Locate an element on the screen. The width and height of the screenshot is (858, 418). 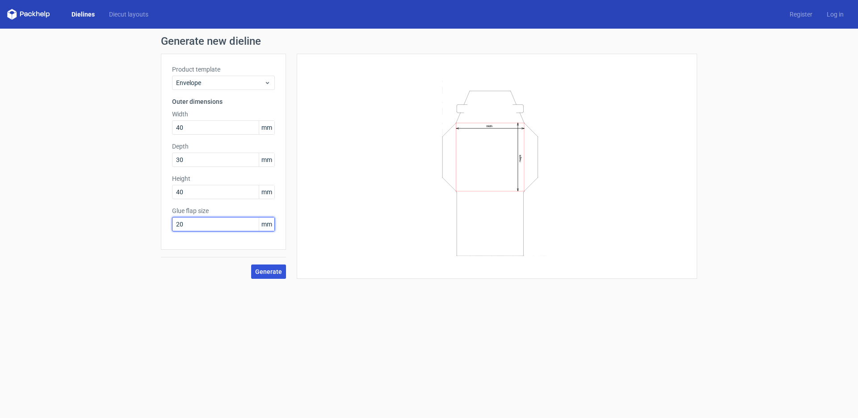
label: Height is located at coordinates (224, 178).